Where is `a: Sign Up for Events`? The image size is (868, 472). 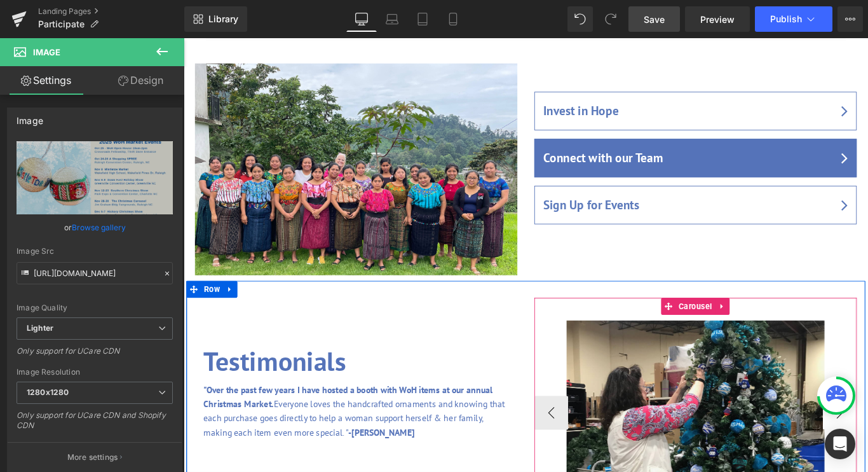
a: Sign Up for Events is located at coordinates (458, 187).